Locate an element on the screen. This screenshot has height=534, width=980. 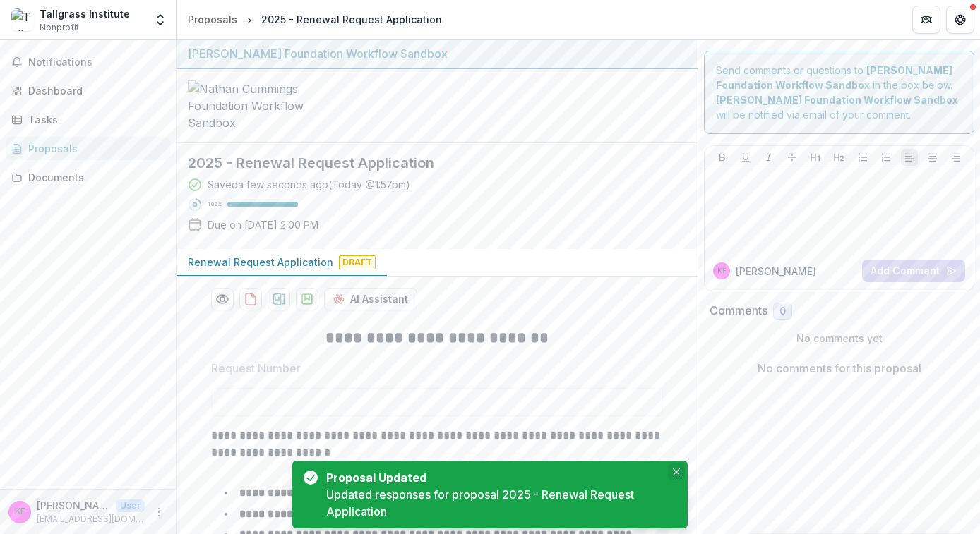
a: Dashboard is located at coordinates (87, 90).